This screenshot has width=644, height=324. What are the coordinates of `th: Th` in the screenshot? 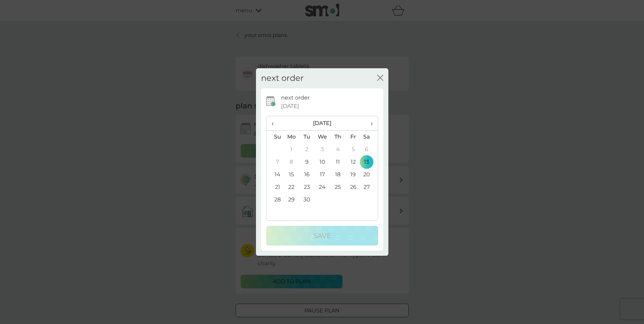 It's located at (337, 137).